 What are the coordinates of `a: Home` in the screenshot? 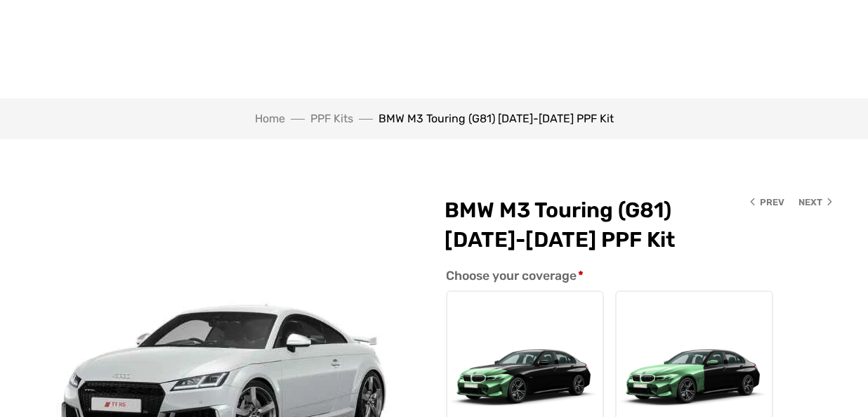 It's located at (270, 118).